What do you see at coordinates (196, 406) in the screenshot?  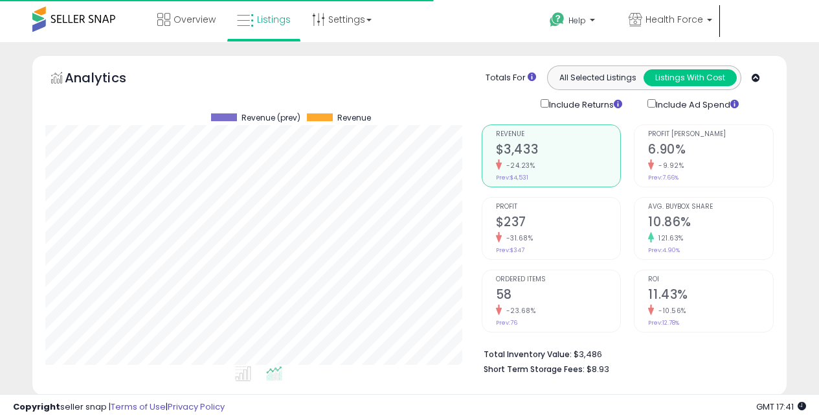 I see `a: Privacy Policy` at bounding box center [196, 406].